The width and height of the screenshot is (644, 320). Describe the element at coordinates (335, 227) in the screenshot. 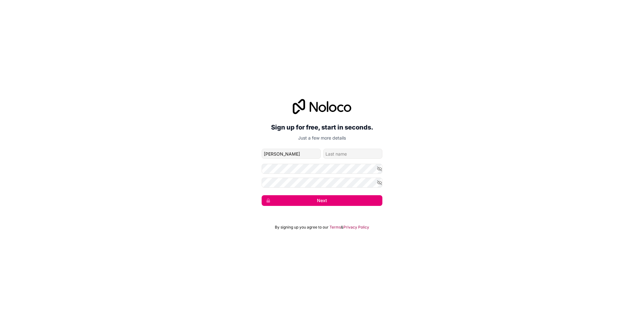

I see `a: Terms` at that location.